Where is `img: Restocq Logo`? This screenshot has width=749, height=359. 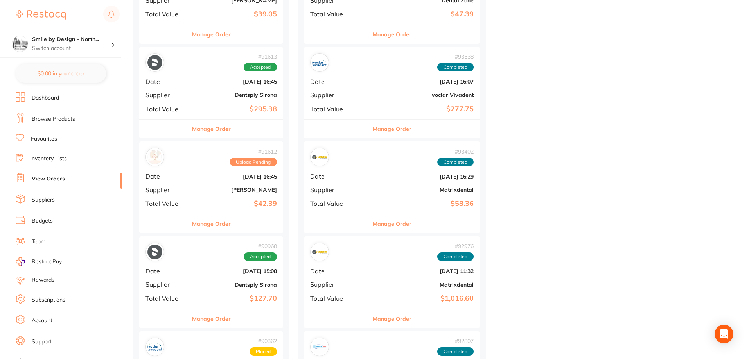 img: Restocq Logo is located at coordinates (41, 15).